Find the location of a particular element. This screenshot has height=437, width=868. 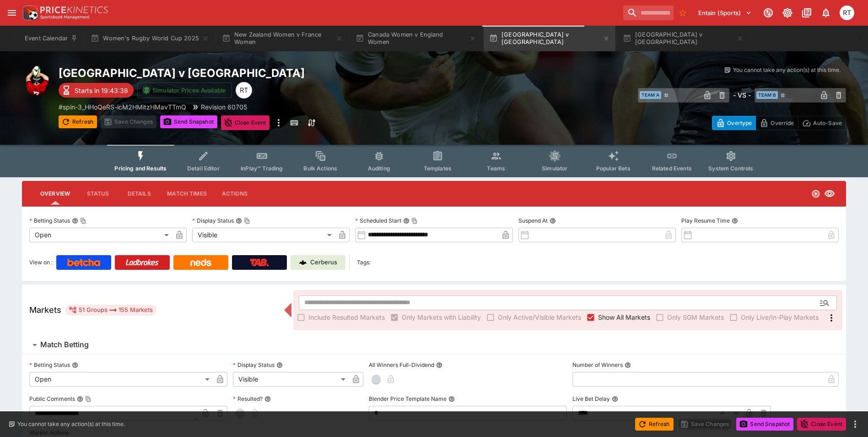

span: Detail Editor is located at coordinates (203, 168).